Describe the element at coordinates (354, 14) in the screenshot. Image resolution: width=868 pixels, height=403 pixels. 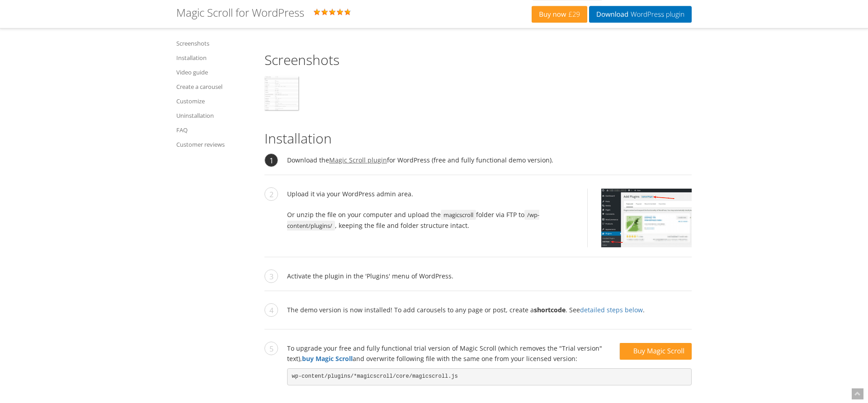
I see `div: Rating: 5.0 ( )` at that location.